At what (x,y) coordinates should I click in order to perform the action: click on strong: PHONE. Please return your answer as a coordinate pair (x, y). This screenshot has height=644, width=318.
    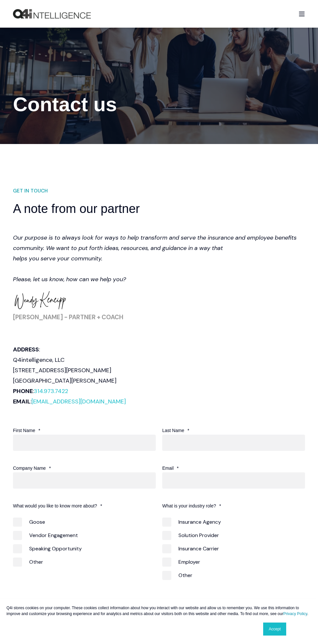
    Looking at the image, I should click on (23, 391).